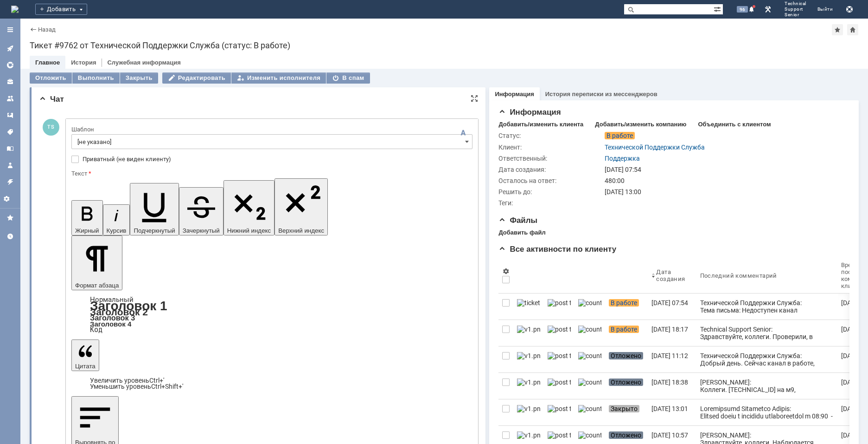 This screenshot has width=868, height=444. What do you see at coordinates (143, 62) in the screenshot?
I see `a: Служебная информация` at bounding box center [143, 62].